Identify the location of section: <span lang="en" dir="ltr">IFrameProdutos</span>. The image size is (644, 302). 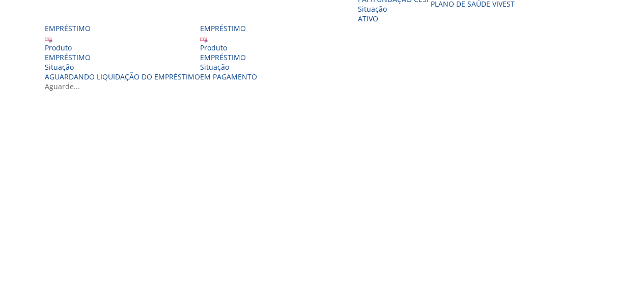
(326, 194).